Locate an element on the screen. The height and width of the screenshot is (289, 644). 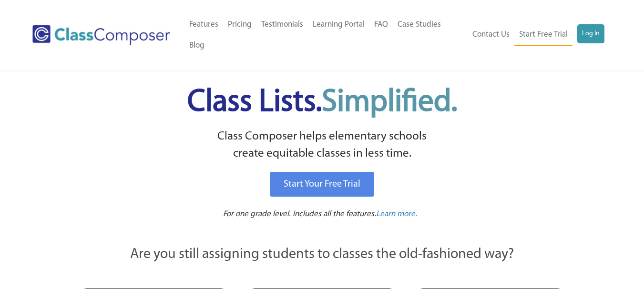
p: Are you still assigning students to classes the old-fashioned way? is located at coordinates (322, 255).